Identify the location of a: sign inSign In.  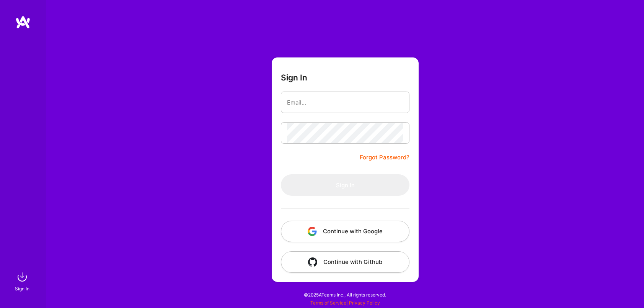
(23, 281).